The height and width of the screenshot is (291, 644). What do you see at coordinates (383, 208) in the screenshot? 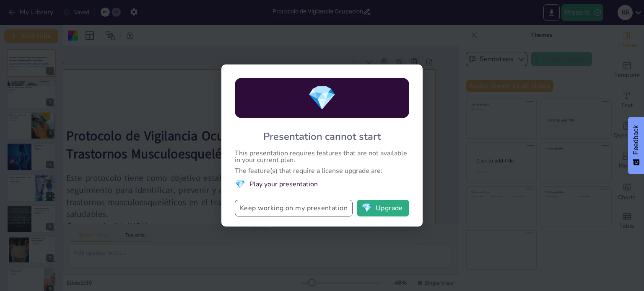
I see `button: diamondUpgrade` at bounding box center [383, 208].